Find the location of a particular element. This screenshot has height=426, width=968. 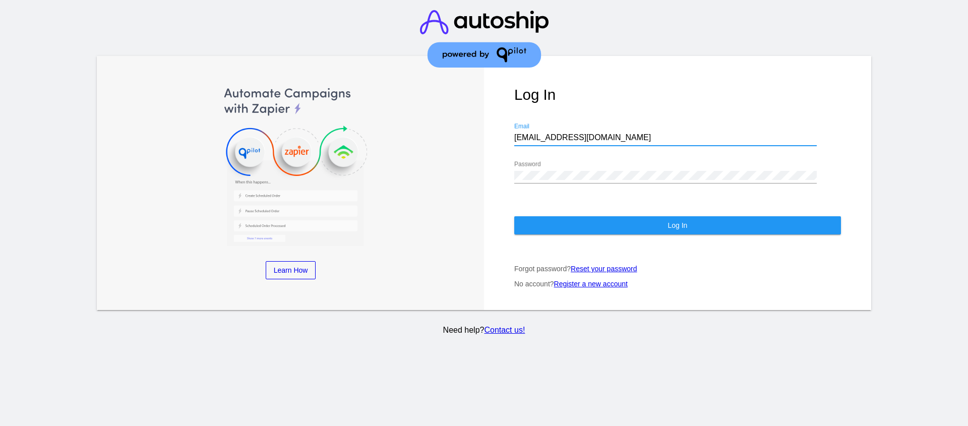

h1: Log In is located at coordinates (678, 95).